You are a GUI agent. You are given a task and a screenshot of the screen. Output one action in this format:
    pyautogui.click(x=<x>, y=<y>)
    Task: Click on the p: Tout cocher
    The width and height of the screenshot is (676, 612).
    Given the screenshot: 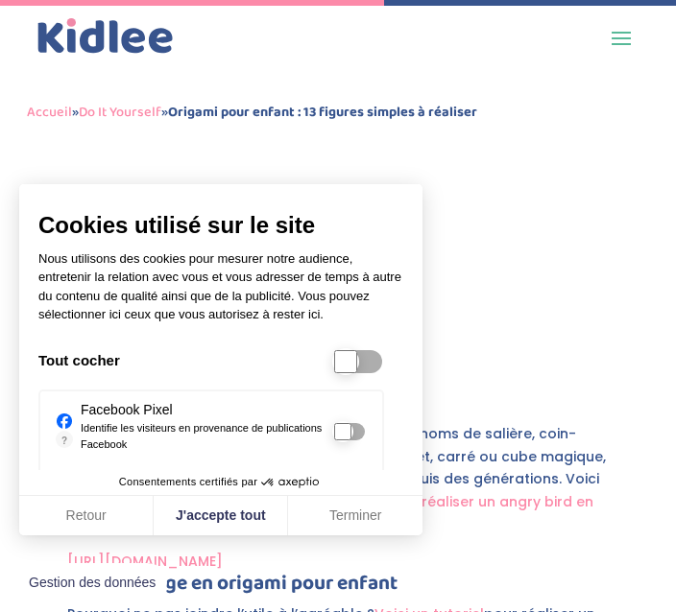 What is the action you would take?
    pyautogui.click(x=79, y=361)
    